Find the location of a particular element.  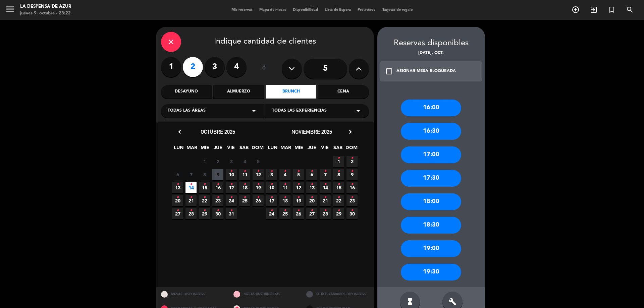

div: 19:00 is located at coordinates (431, 249).